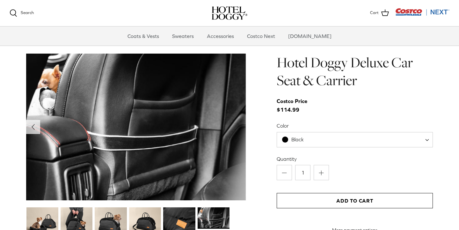 The height and width of the screenshot is (230, 459). What do you see at coordinates (292, 101) in the screenshot?
I see `div: Costco Price` at bounding box center [292, 101].